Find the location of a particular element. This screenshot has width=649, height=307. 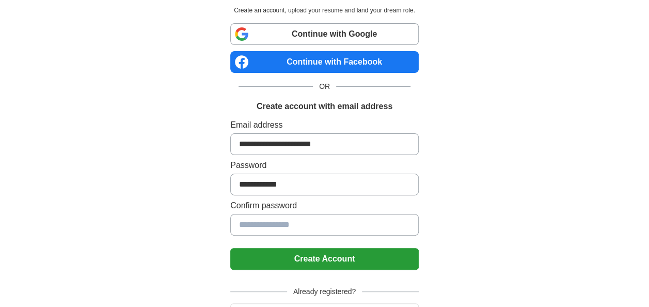

h1: Create account with email address is located at coordinates (324, 106).